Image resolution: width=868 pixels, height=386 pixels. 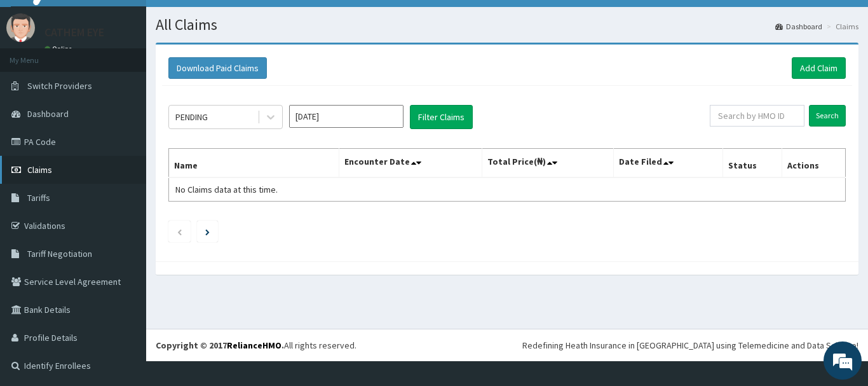 I want to click on span: Switch Providers, so click(x=60, y=86).